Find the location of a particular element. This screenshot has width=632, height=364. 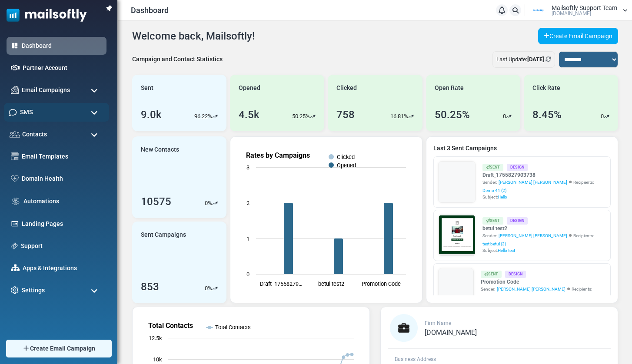

span: Hello test is located at coordinates (506, 250).